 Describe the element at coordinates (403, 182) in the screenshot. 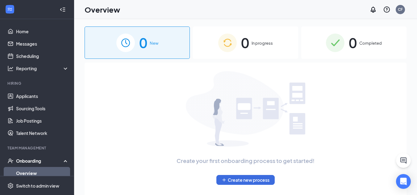

I see `div: Open Intercom Messenger` at that location.